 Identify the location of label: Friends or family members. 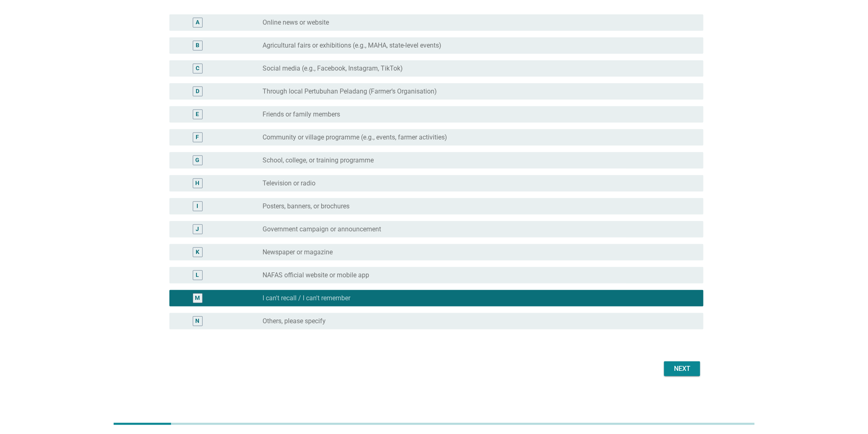
(301, 114).